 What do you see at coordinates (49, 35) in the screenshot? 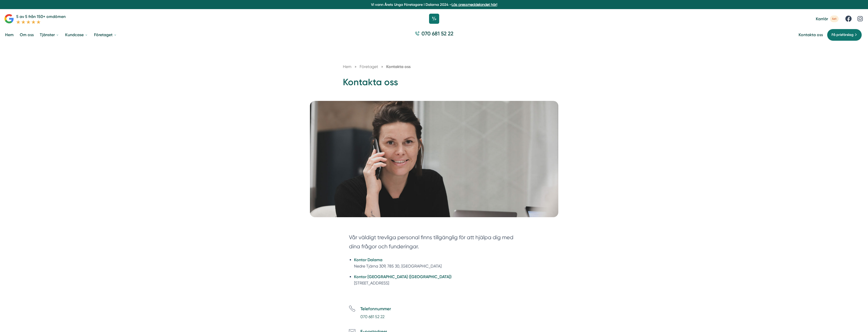
I see `a: Tjänster` at bounding box center [49, 35].